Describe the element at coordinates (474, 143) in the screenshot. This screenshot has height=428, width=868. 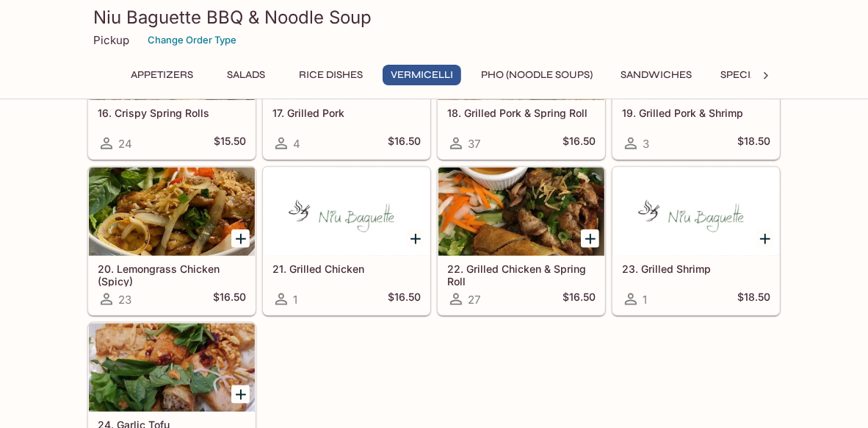
I see `span: 37` at that location.